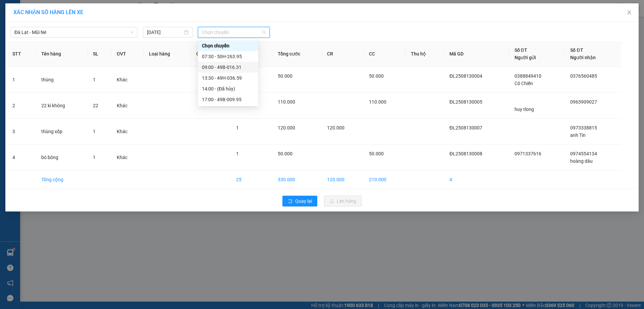 The width and height of the screenshot is (644, 309). What do you see at coordinates (343, 201) in the screenshot?
I see `button: uploadLên hàng` at bounding box center [343, 201].